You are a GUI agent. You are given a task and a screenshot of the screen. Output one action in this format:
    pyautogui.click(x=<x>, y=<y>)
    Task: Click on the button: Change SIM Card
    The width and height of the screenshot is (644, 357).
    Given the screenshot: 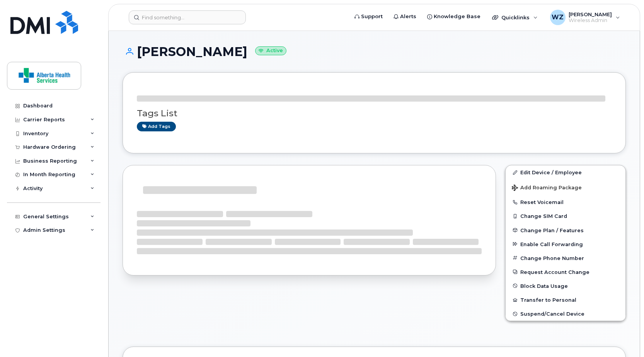 What is the action you would take?
    pyautogui.click(x=565, y=216)
    